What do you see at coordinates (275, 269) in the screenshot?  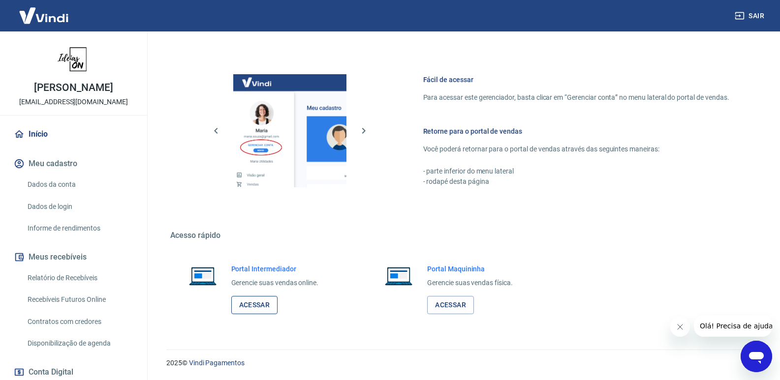 I see `h6: Portal Intermediador` at bounding box center [275, 269].